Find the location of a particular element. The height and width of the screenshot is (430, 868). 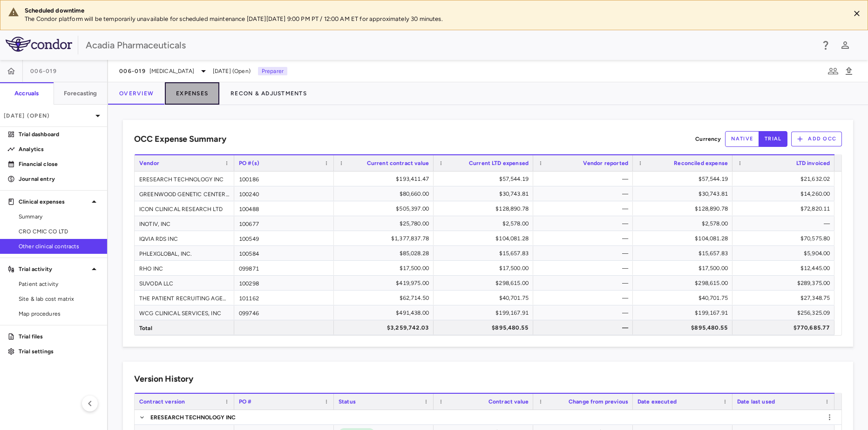

h6: OCC Expense Summary is located at coordinates (180, 139).